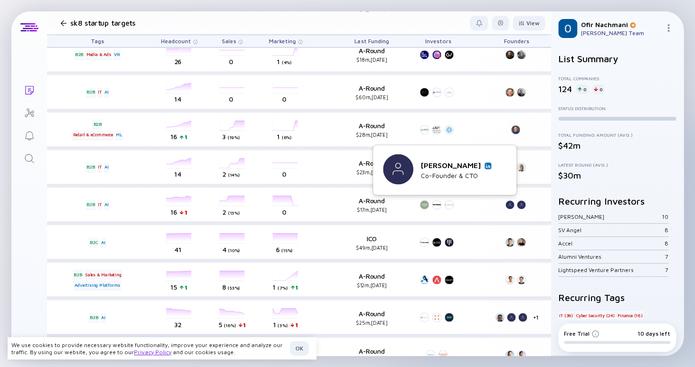 The image size is (695, 367). I want to click on span: Marketing, so click(282, 41).